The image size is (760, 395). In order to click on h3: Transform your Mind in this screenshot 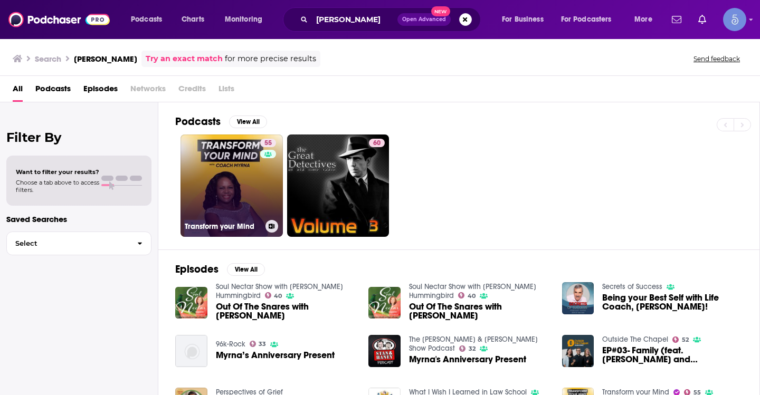, I will do `click(223, 226)`.